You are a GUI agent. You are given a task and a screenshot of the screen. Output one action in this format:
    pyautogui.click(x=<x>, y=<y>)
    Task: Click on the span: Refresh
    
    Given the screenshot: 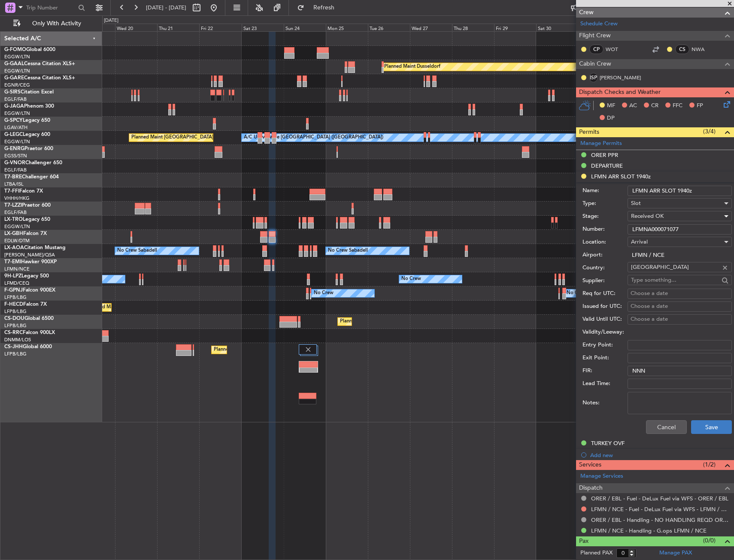 What is the action you would take?
    pyautogui.click(x=324, y=8)
    